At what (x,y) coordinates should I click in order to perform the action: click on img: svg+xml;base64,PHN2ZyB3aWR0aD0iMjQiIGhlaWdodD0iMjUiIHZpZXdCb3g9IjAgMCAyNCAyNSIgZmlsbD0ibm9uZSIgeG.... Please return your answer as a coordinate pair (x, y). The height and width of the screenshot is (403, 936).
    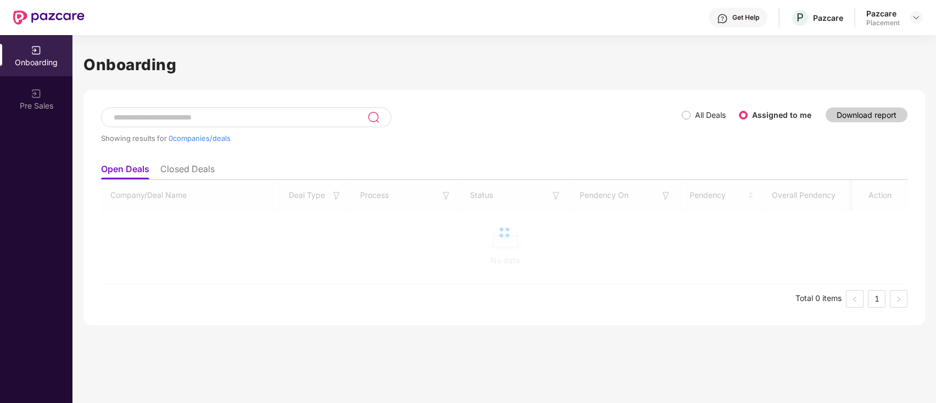
    Looking at the image, I should click on (373, 117).